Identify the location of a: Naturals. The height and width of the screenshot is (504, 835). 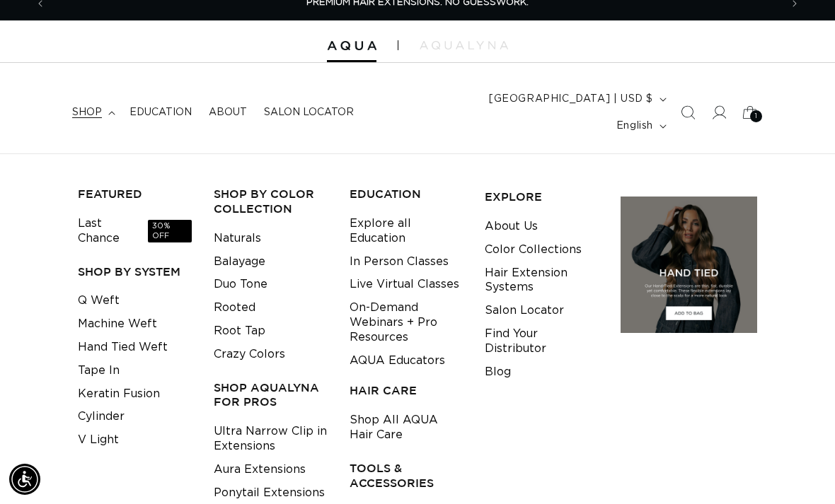
(237, 238).